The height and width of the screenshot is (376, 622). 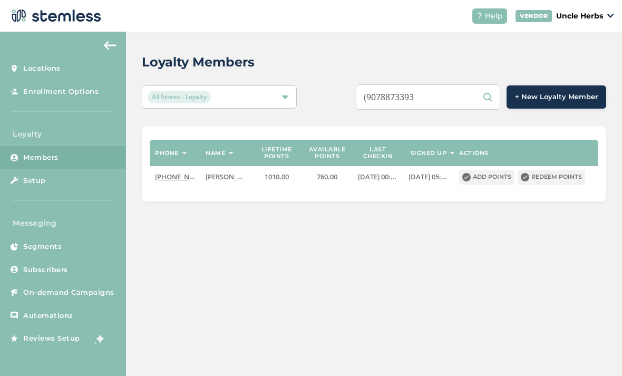 I want to click on input: Search, so click(x=428, y=97).